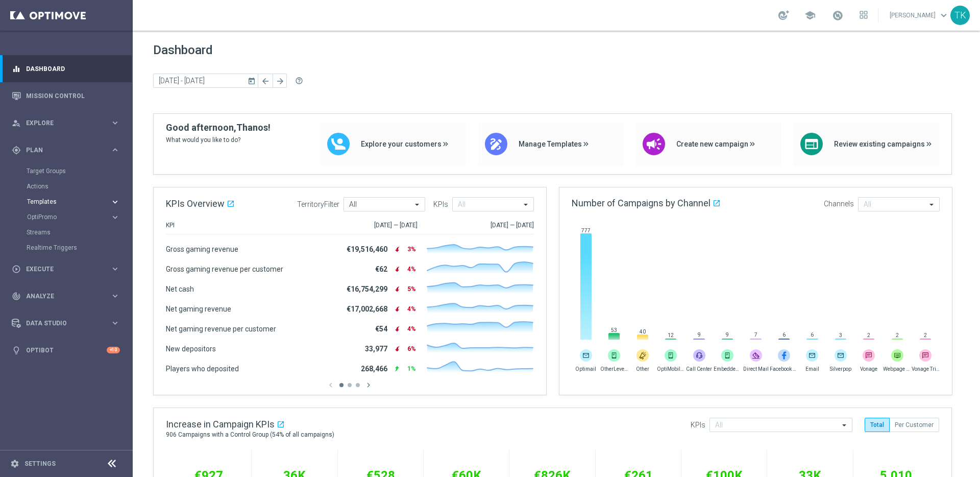 This screenshot has width=980, height=477. Describe the element at coordinates (66, 296) in the screenshot. I see `button: track_changes Analyze keyboard_arrow_right` at that location.